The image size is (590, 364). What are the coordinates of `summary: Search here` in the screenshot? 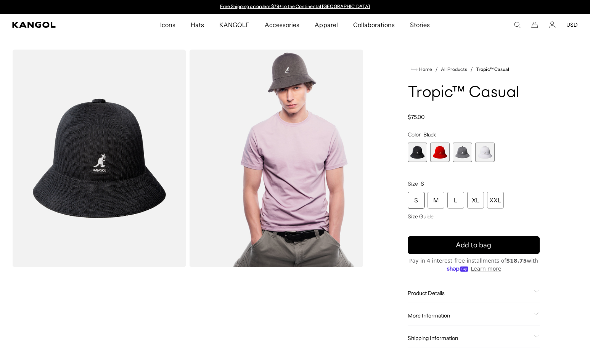 It's located at (517, 25).